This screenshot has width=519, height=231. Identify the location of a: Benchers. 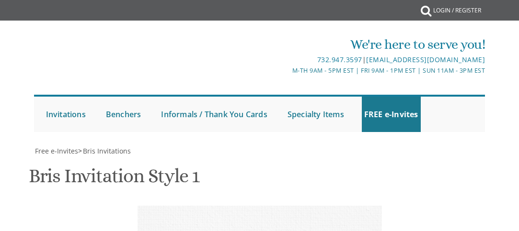
(124, 114).